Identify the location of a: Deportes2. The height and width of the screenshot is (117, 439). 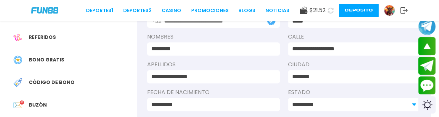
(137, 10).